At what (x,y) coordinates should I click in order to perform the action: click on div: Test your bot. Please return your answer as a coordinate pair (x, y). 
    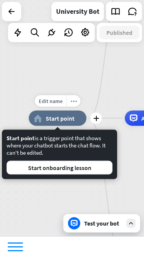
    Looking at the image, I should click on (103, 223).